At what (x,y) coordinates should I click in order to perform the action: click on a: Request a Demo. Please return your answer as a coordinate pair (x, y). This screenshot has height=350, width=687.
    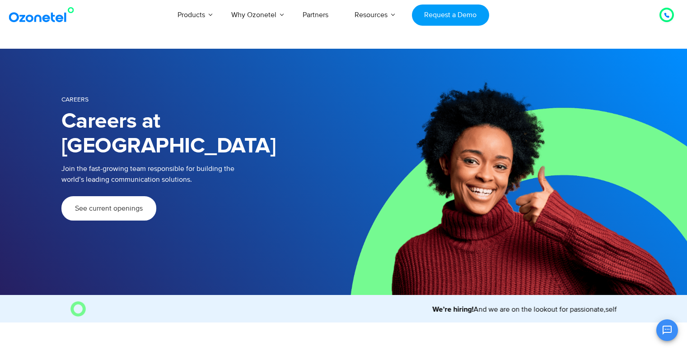
    Looking at the image, I should click on (450, 15).